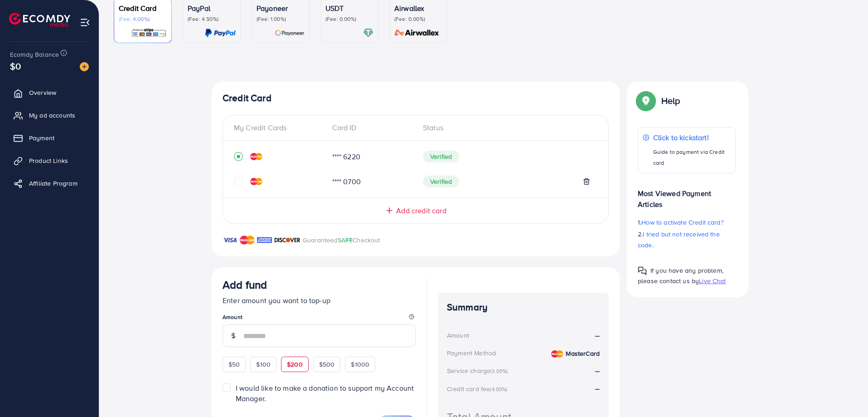  I want to click on span: $100, so click(263, 364).